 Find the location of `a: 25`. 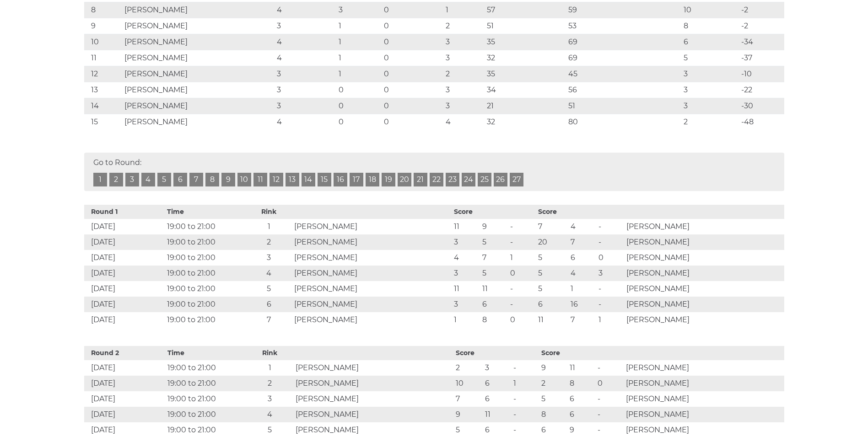

a: 25 is located at coordinates (484, 179).